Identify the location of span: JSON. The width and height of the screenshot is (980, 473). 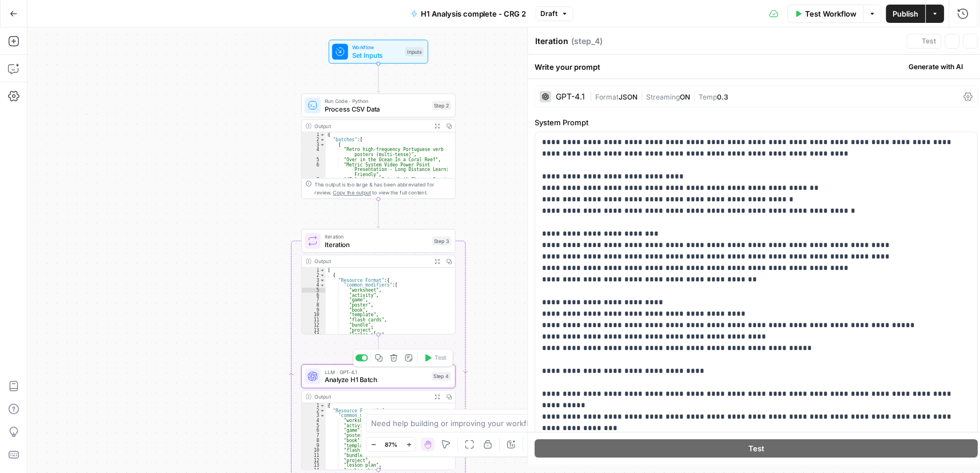
(628, 96).